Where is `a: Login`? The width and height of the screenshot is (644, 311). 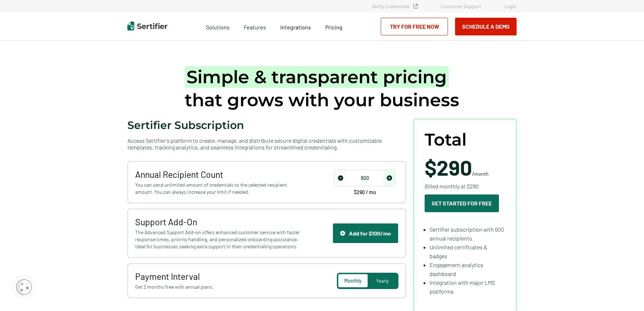
a: Login is located at coordinates (510, 6).